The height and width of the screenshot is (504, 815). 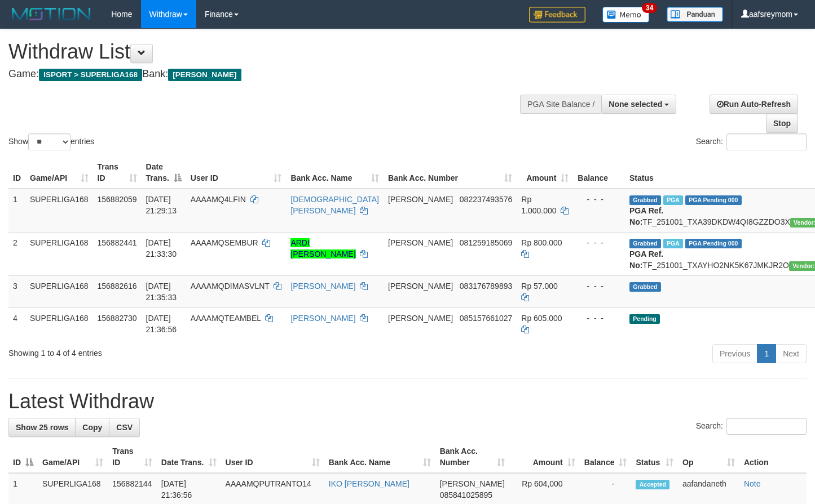 I want to click on span: Copy 085841025895 to clipboard, so click(x=466, y=495).